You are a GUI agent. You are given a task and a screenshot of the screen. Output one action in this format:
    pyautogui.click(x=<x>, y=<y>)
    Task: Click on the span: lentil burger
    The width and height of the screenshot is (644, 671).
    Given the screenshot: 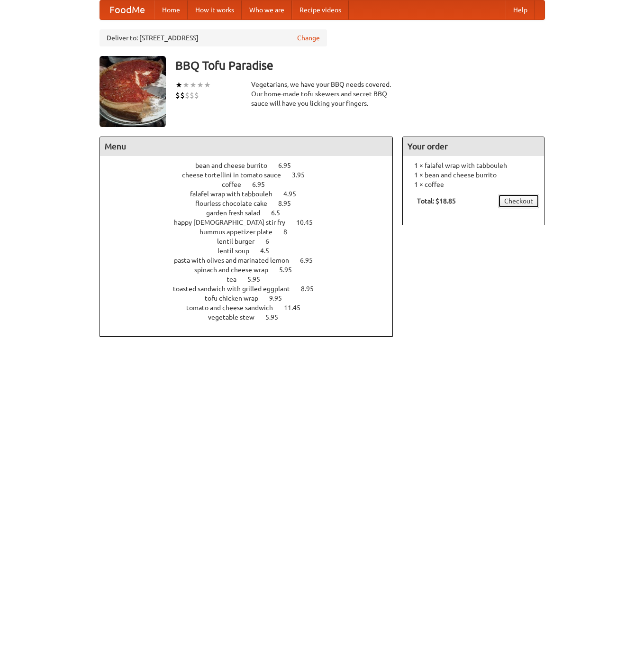 What is the action you would take?
    pyautogui.click(x=240, y=242)
    